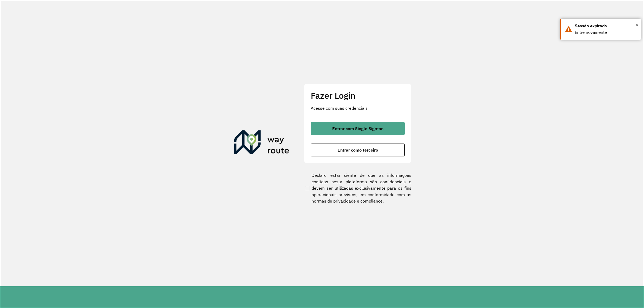 This screenshot has height=308, width=644. What do you see at coordinates (357, 96) in the screenshot?
I see `h2: Fazer Login` at bounding box center [357, 96].